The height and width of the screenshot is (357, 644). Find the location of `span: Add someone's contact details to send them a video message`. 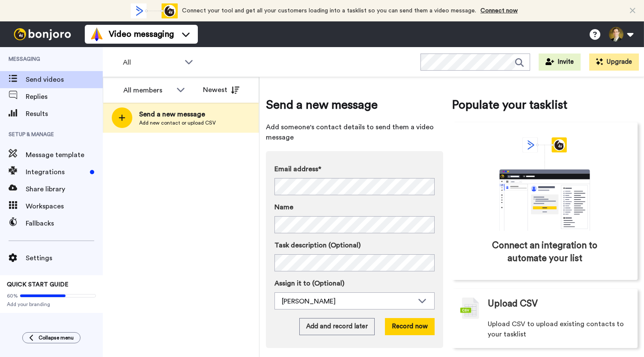

span: Add someone's contact details to send them a video message is located at coordinates (354, 132).